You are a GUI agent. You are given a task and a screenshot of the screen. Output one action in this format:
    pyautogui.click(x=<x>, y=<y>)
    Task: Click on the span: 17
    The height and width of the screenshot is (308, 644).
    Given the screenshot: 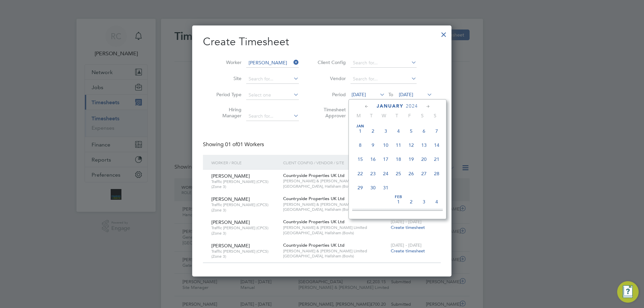 What is the action you would take?
    pyautogui.click(x=386, y=160)
    